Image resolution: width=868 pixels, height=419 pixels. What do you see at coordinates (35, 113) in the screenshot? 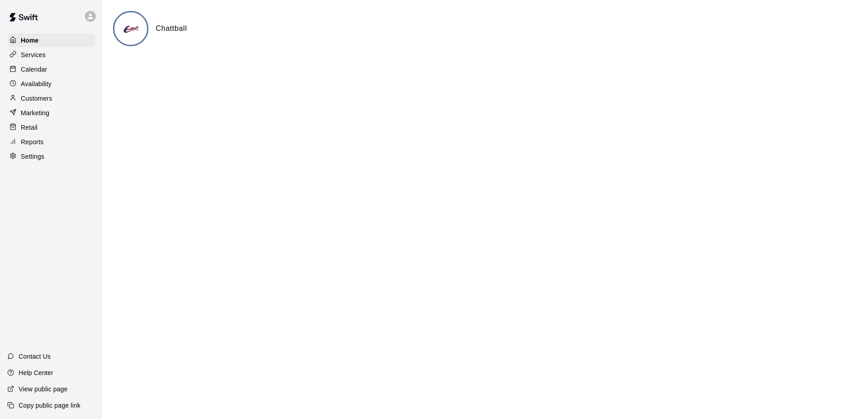
I see `p: Marketing` at bounding box center [35, 113].